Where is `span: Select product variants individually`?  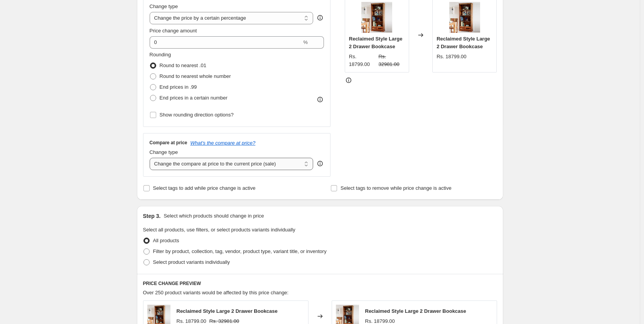 span: Select product variants individually is located at coordinates (192, 262).